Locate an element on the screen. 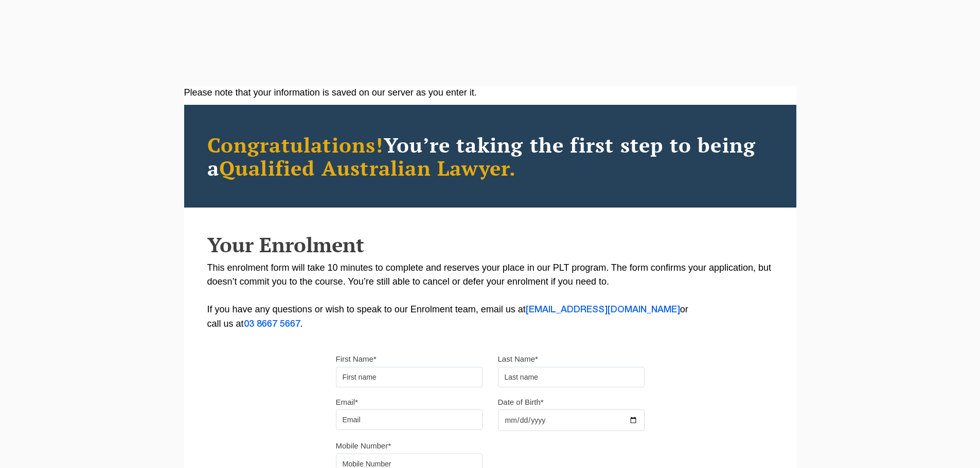 The image size is (980, 468). a: 03 8667 5667 is located at coordinates (272, 324).